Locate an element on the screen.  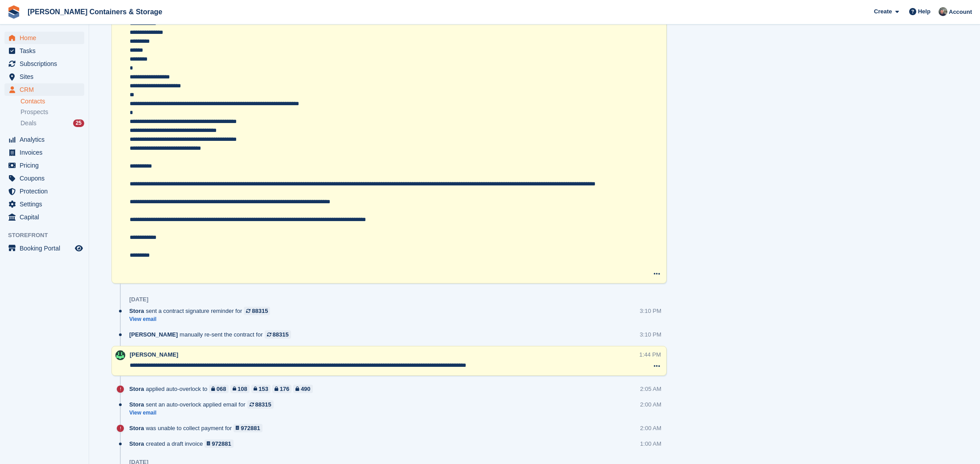
div: 1:00 AM is located at coordinates (651, 444).